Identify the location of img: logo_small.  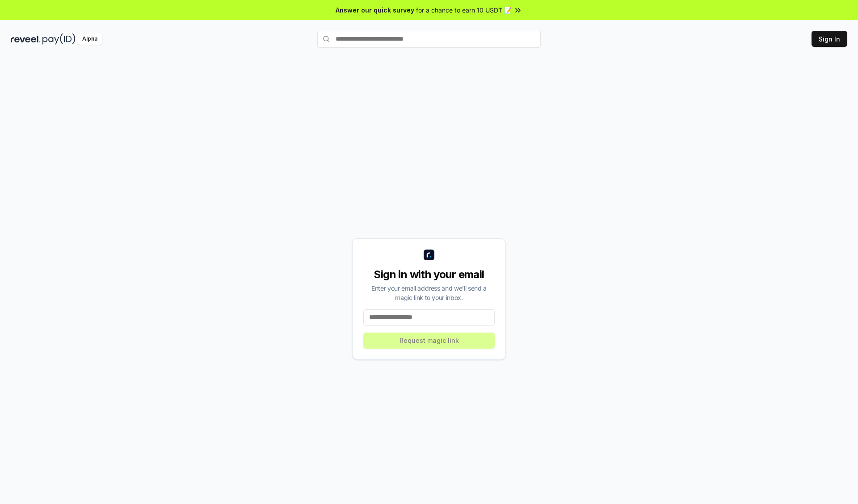
(429, 255).